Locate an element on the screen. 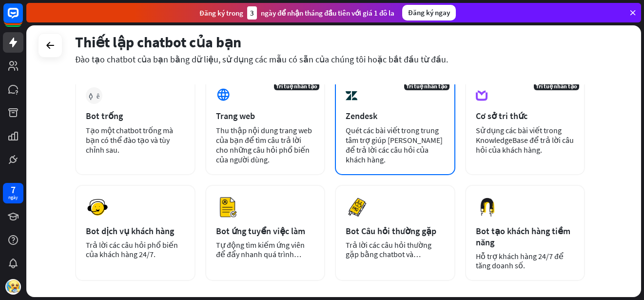 The image size is (644, 300). font: Thu thập nội dung trang web của bạn để tìm câu trả lời cho những câu hỏi phổ biến của người dùng. is located at coordinates (264, 145).